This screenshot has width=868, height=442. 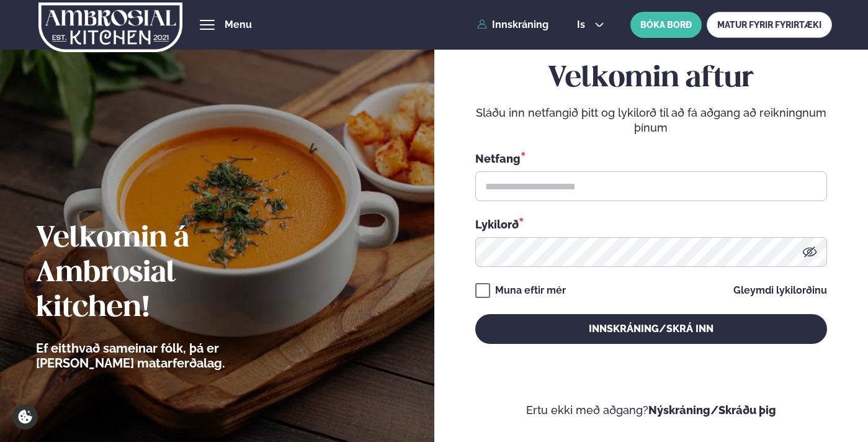 What do you see at coordinates (780, 290) in the screenshot?
I see `a: Gleymdi lykilorðinu` at bounding box center [780, 290].